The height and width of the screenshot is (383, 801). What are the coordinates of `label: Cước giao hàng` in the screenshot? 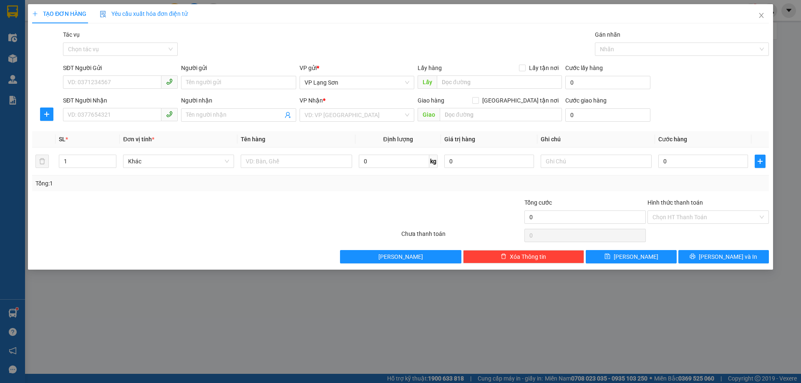 It's located at (586, 101).